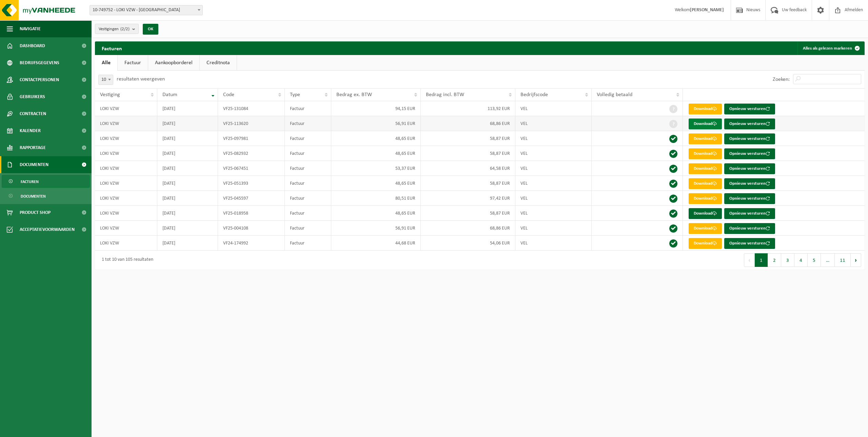 Image resolution: width=868 pixels, height=437 pixels. Describe the element at coordinates (150, 29) in the screenshot. I see `button: OK` at that location.